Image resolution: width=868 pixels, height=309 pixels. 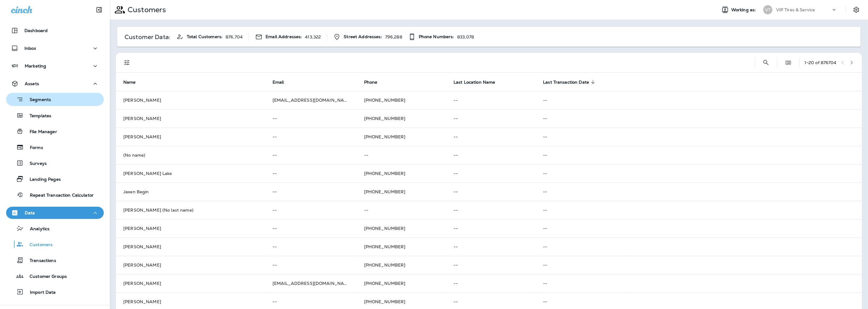 I want to click on p: Analytics, so click(x=37, y=229).